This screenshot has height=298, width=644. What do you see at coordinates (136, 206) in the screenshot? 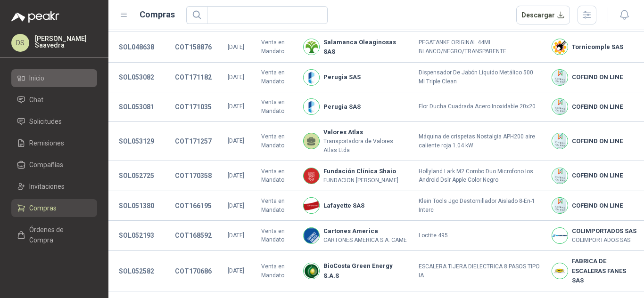
I see `button: SOL051380` at bounding box center [136, 206].